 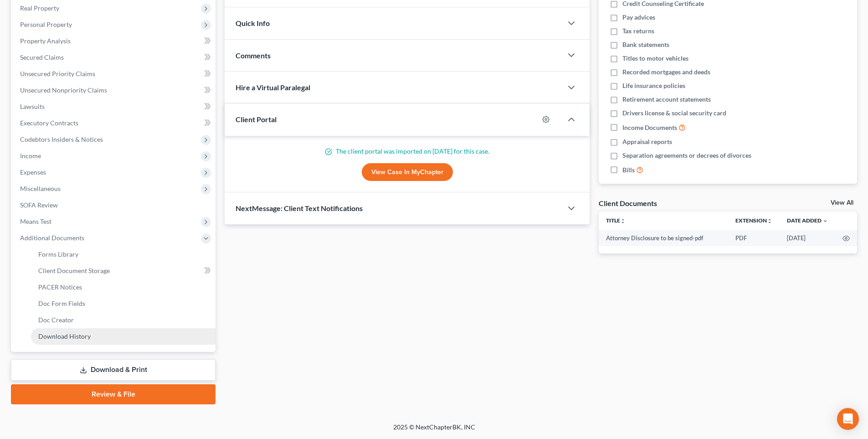 What do you see at coordinates (64, 336) in the screenshot?
I see `span: Download History` at bounding box center [64, 336].